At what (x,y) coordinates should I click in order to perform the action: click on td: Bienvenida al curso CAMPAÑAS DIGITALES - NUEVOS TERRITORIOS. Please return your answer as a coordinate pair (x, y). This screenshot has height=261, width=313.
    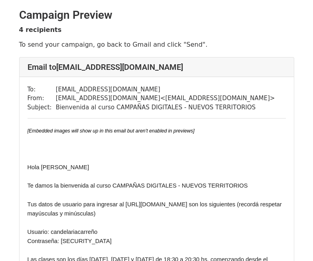
    Looking at the image, I should click on (166, 107).